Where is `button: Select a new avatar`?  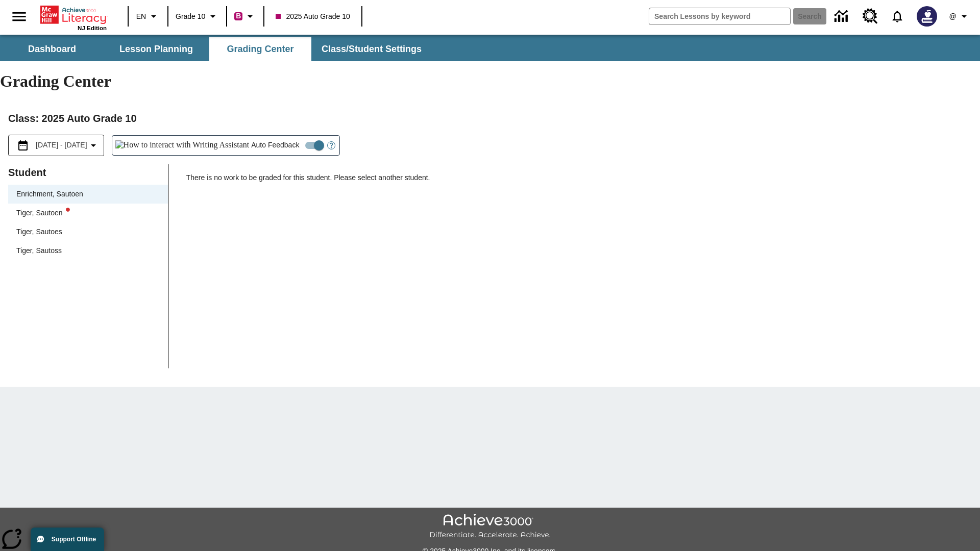 button: Select a new avatar is located at coordinates (926, 16).